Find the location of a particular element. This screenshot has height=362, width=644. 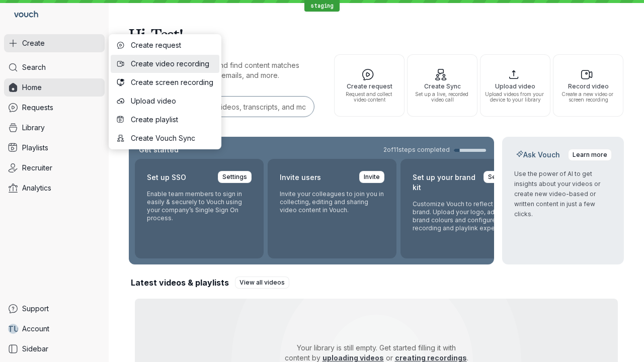

span: Create video recording is located at coordinates (172, 64).